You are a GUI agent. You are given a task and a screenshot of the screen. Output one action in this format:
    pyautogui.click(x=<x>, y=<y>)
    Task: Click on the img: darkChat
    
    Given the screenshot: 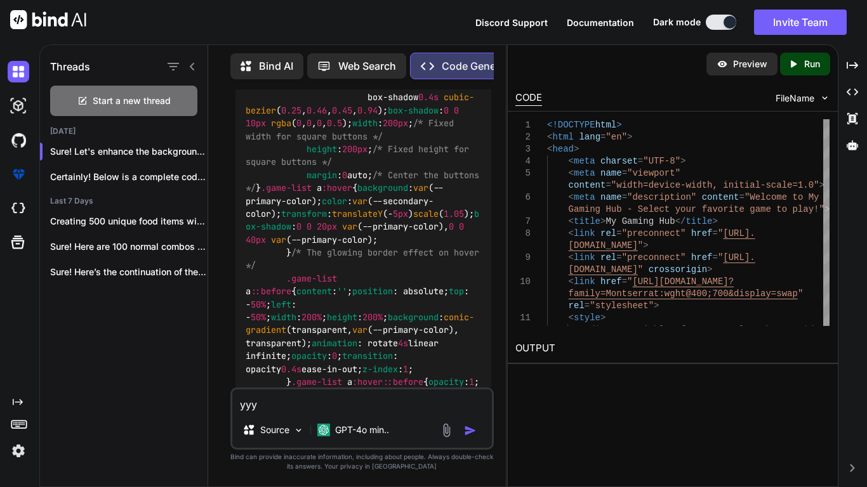 What is the action you would take?
    pyautogui.click(x=18, y=72)
    